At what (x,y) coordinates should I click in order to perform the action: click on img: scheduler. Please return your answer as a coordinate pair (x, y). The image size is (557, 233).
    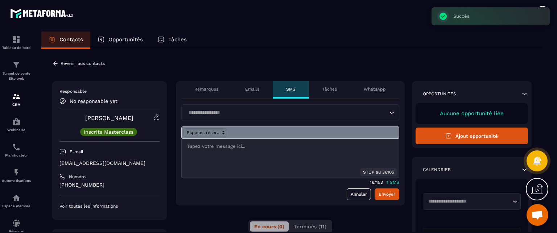
    Looking at the image, I should click on (16, 147).